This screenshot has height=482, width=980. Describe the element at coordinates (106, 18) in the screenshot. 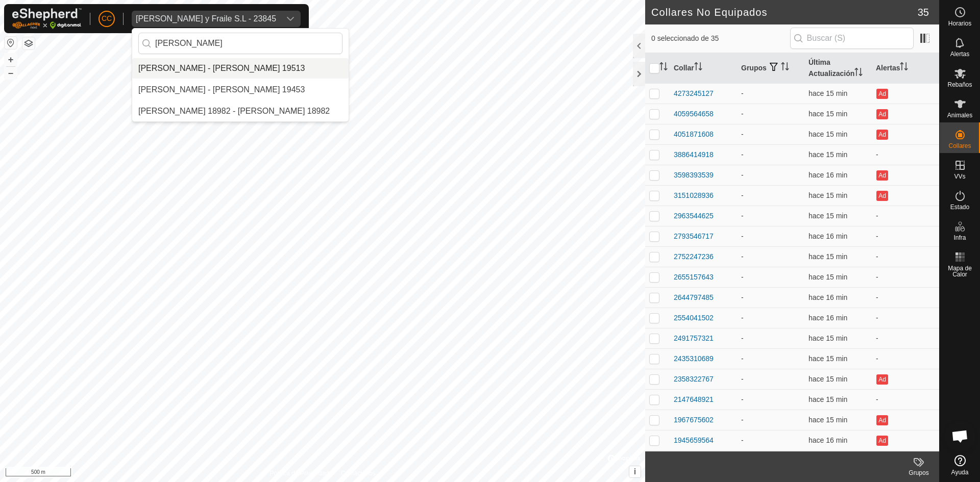

I see `span: CC` at that location.